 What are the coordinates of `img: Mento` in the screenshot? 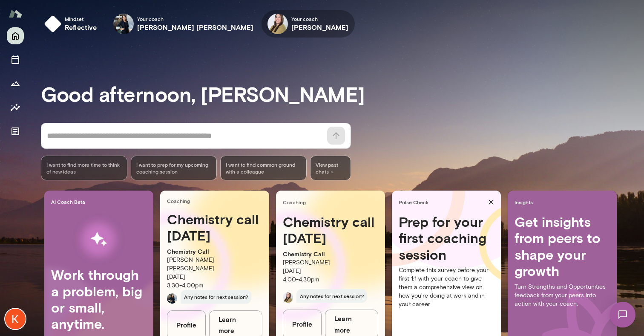 It's located at (15, 14).